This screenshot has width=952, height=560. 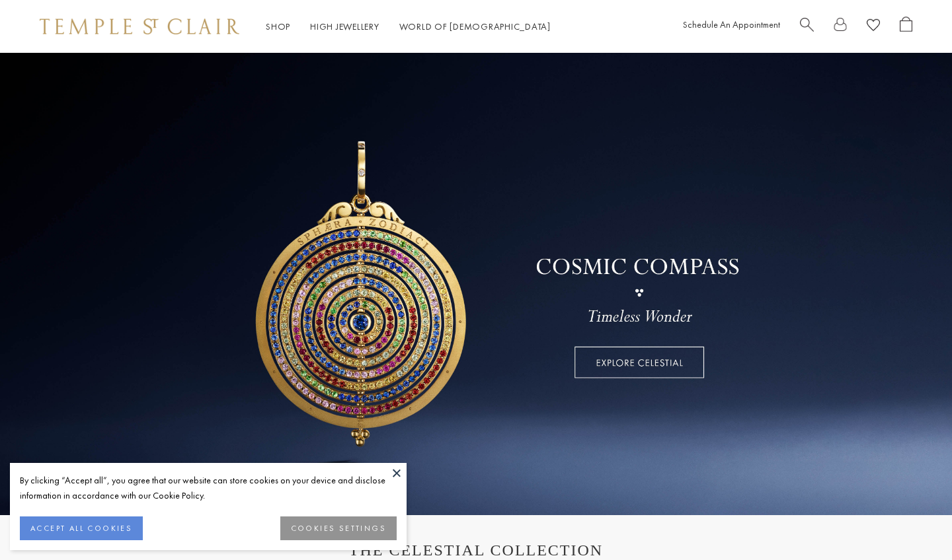 What do you see at coordinates (408, 26) in the screenshot?
I see `nav: Main navigation` at bounding box center [408, 26].